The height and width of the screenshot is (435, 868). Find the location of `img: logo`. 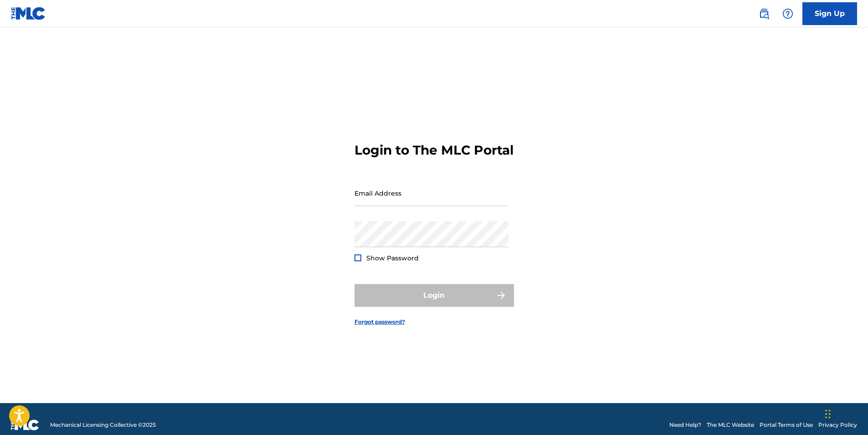

img: logo is located at coordinates (25, 425).